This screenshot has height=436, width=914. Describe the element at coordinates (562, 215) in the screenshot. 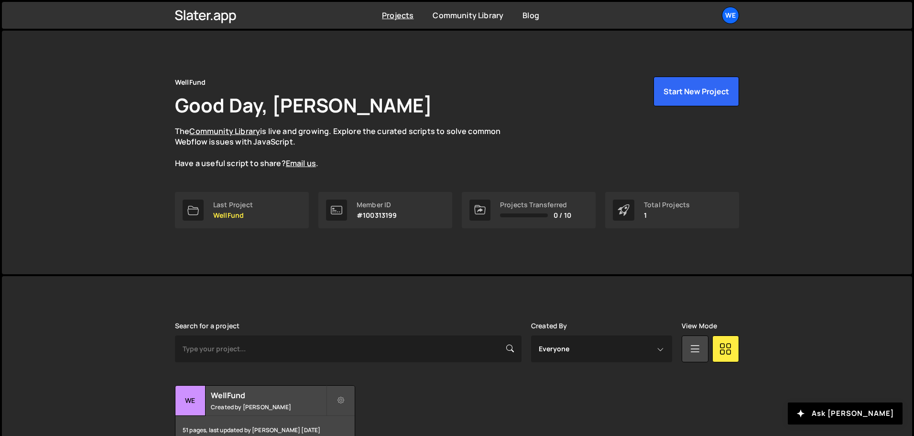

I see `span: 0 / 10` at that location.